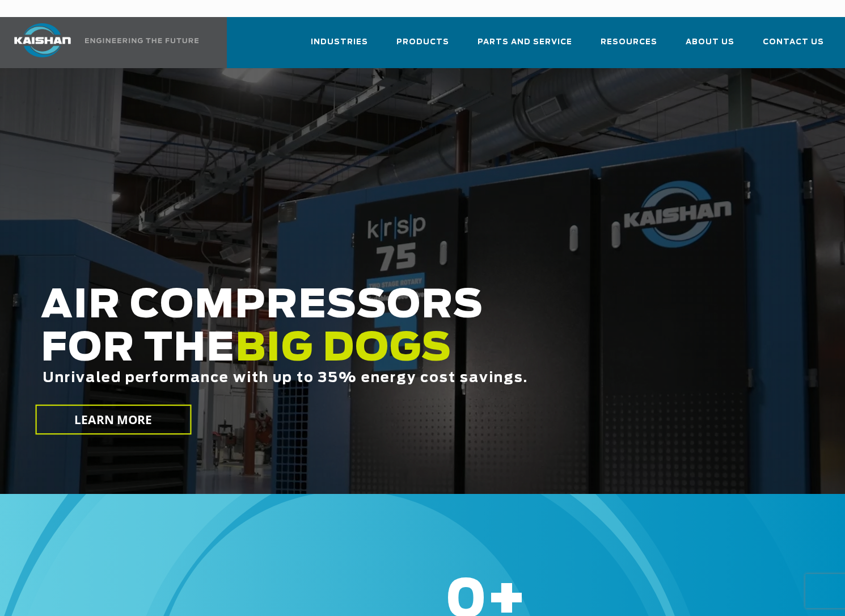  I want to click on a: Parts and Service, so click(525, 46).